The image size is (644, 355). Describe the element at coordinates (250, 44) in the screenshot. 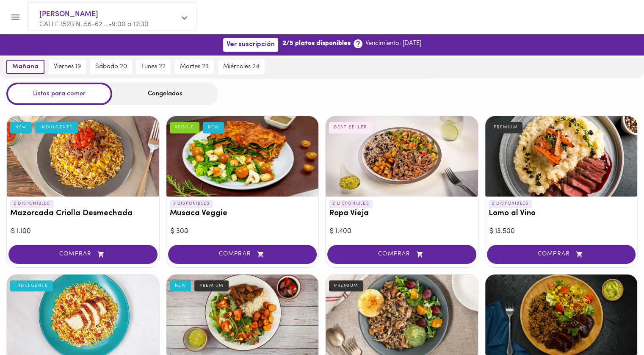

I see `span: Ver suscripción` at that location.